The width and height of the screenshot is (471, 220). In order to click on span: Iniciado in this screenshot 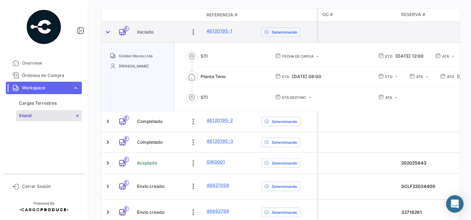, I will do `click(145, 32)`.